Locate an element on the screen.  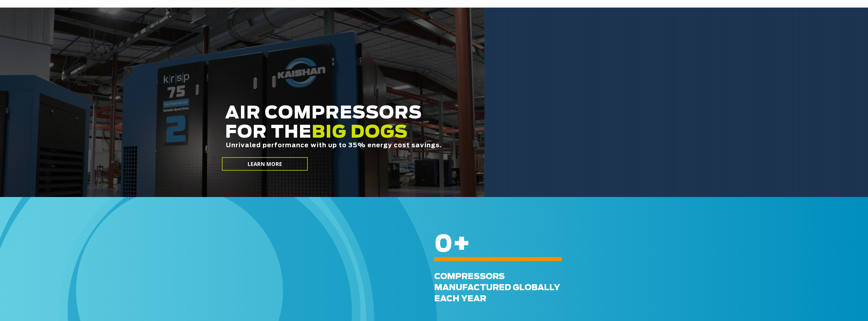
span: Unrivaled performance with up to 35% energy cost savings. is located at coordinates (334, 146).